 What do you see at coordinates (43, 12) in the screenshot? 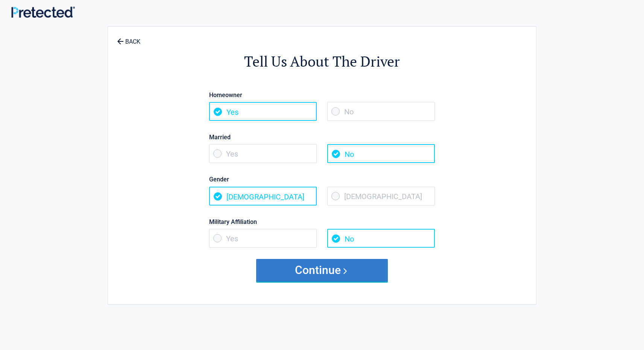
I see `img: Main Logo` at bounding box center [43, 12].